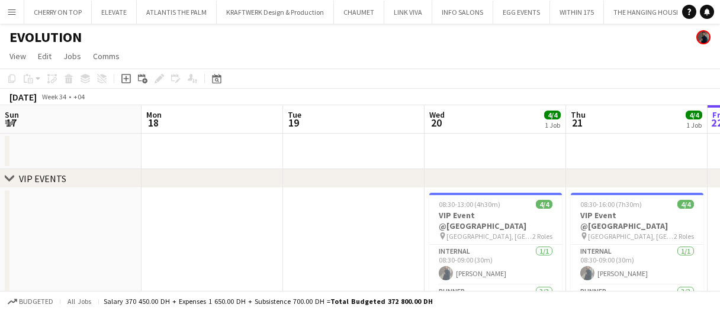 The height and width of the screenshot is (311, 720). Describe the element at coordinates (106, 56) in the screenshot. I see `span: Comms` at that location.